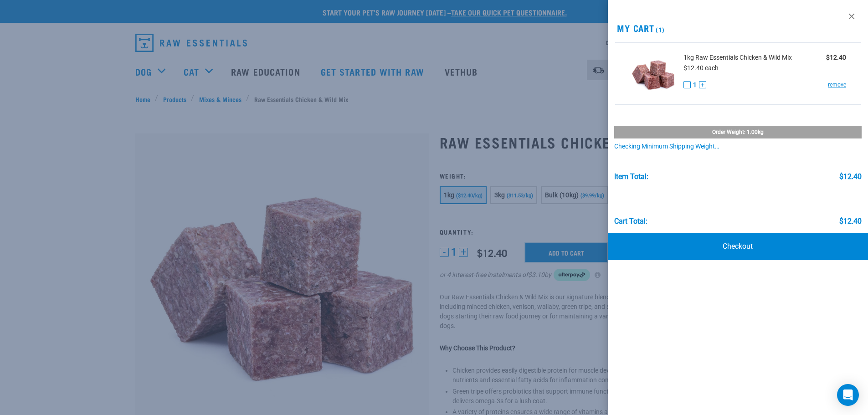  Describe the element at coordinates (837, 85) in the screenshot. I see `a: remove` at that location.